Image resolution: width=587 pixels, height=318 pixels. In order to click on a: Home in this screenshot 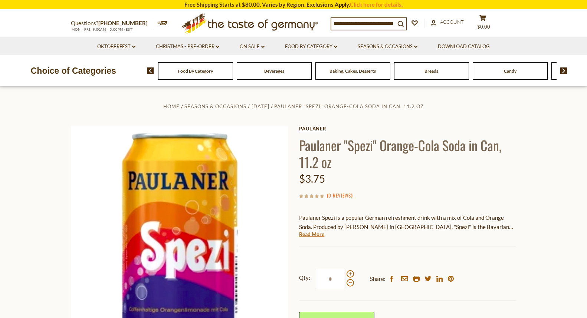, I will do `click(171, 107)`.